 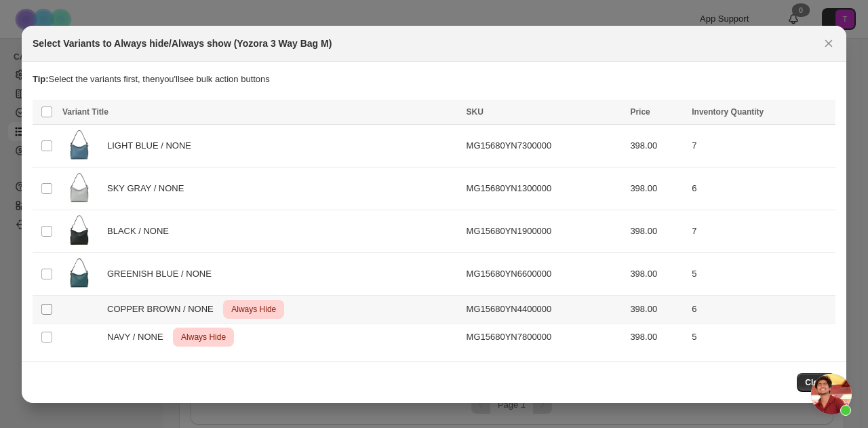 I want to click on td: MG15680YN6600000, so click(x=545, y=273).